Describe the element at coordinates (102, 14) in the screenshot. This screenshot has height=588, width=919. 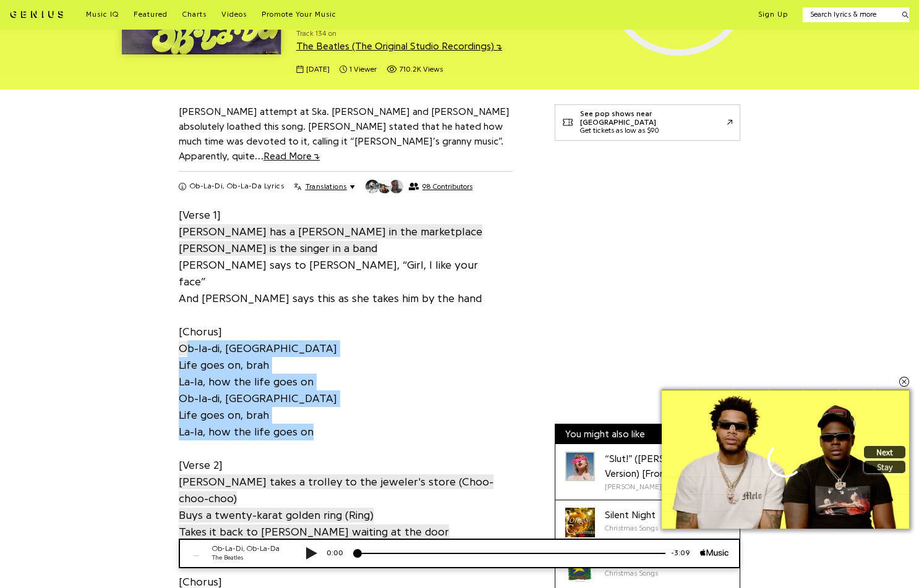
I see `span: Music IQ` at that location.